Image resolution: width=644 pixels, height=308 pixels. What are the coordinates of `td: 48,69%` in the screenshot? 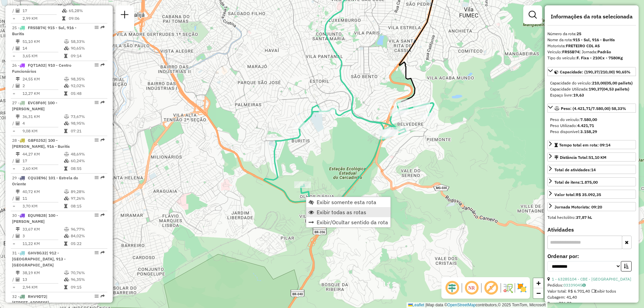 It's located at (87, 154).